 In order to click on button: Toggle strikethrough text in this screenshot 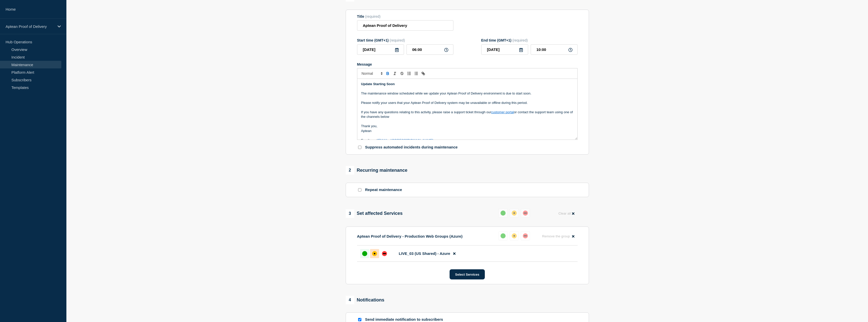, I will do `click(402, 74)`.